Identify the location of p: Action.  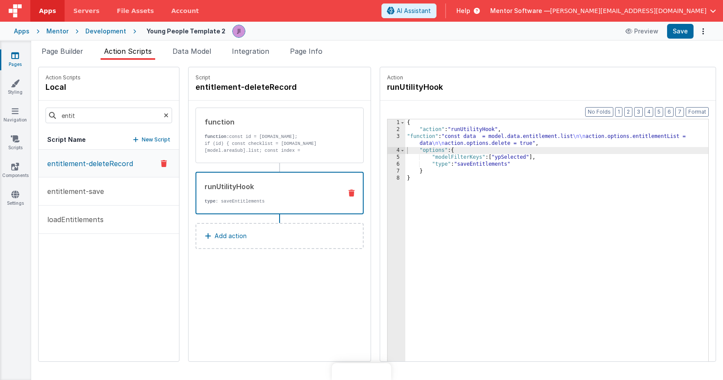
(548, 78).